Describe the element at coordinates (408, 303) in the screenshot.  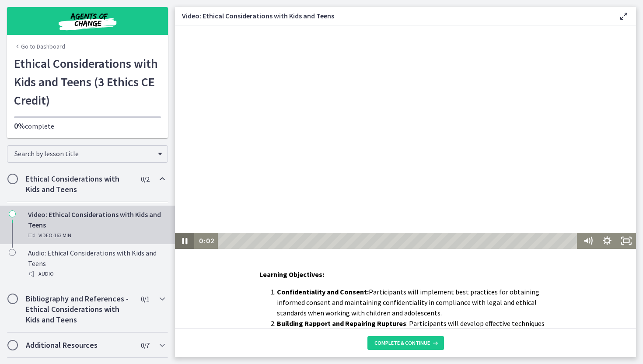
I see `span: Participants will implement best practices for obtaining informed consent and maintaining confide...` at that location.